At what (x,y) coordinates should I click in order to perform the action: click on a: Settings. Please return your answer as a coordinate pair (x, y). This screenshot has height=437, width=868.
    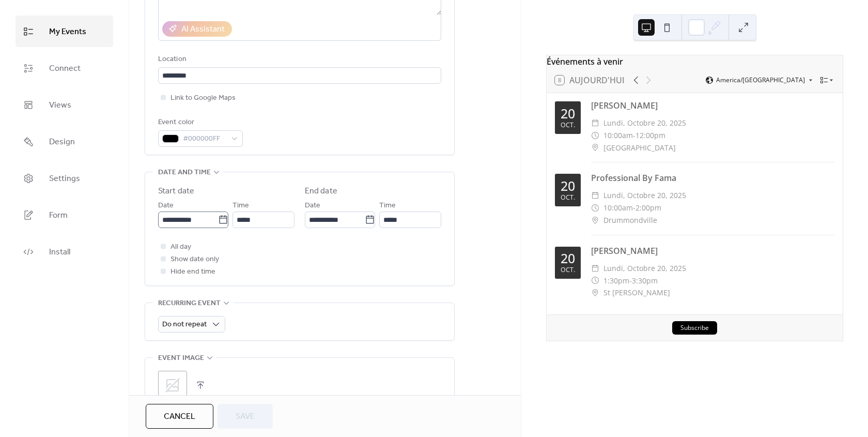
    Looking at the image, I should click on (64, 178).